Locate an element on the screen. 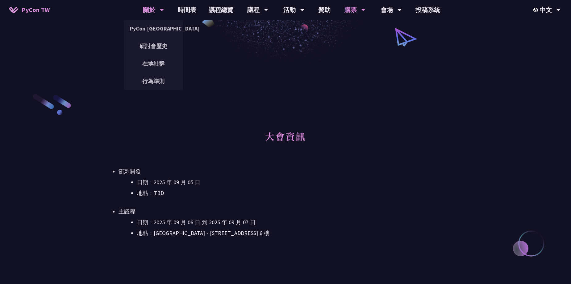 This screenshot has height=284, width=571. li: 地點：TBD is located at coordinates (304, 193).